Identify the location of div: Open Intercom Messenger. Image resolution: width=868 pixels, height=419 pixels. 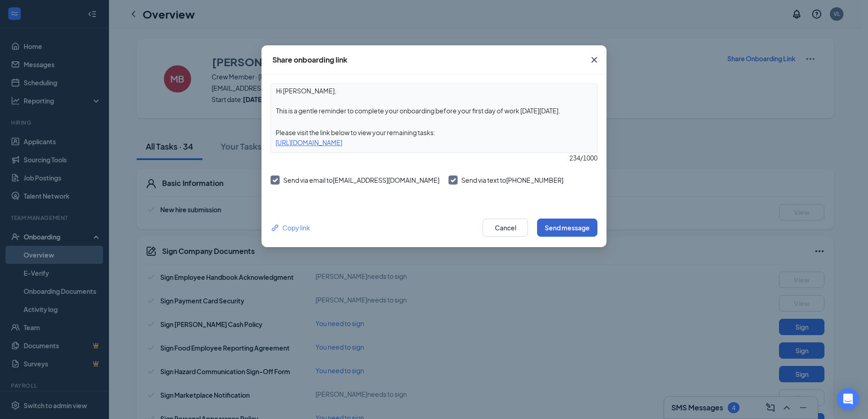
(848, 399).